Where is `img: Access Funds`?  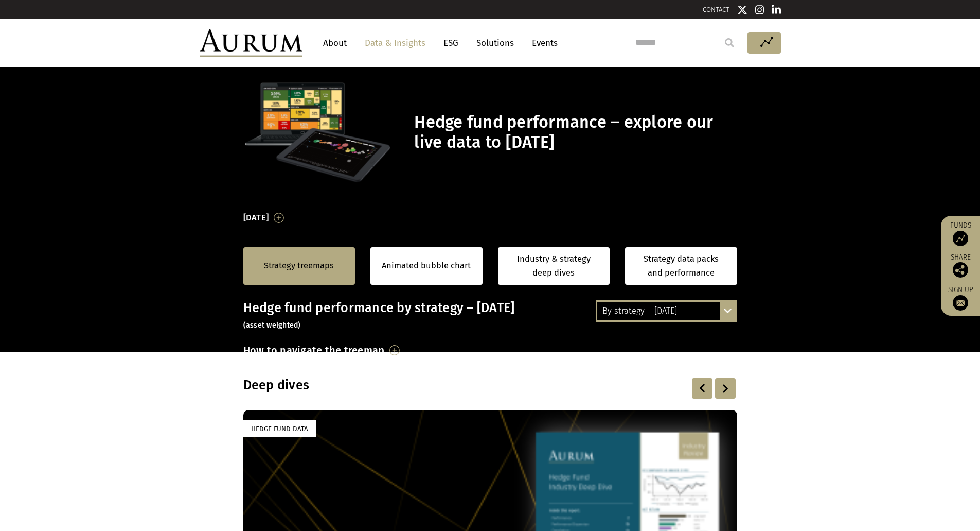
img: Access Funds is located at coordinates (961, 238).